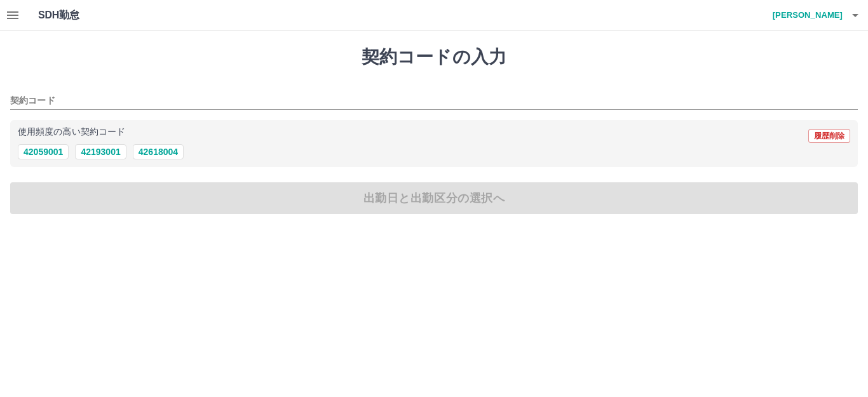 The height and width of the screenshot is (397, 868). What do you see at coordinates (158, 151) in the screenshot?
I see `button: 42618004` at bounding box center [158, 151].